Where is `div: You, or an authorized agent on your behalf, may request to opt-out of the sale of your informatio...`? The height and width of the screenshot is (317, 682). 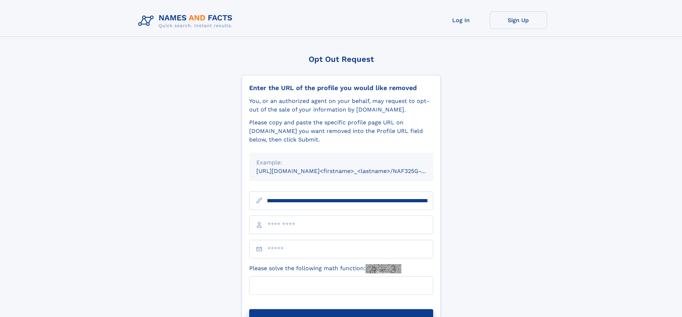
div: You, or an authorized agent on your behalf, may request to opt-out of the sale of your informatio... is located at coordinates (341, 106).